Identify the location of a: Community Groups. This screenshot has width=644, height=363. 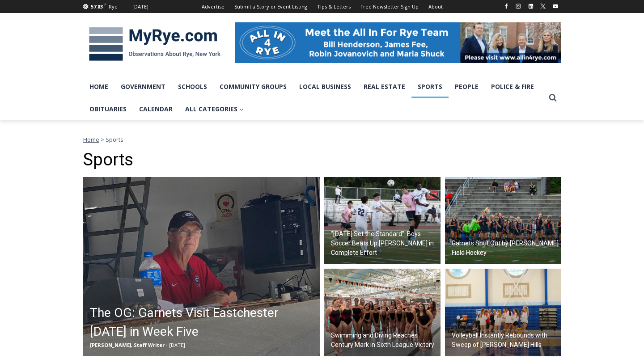
(253, 86).